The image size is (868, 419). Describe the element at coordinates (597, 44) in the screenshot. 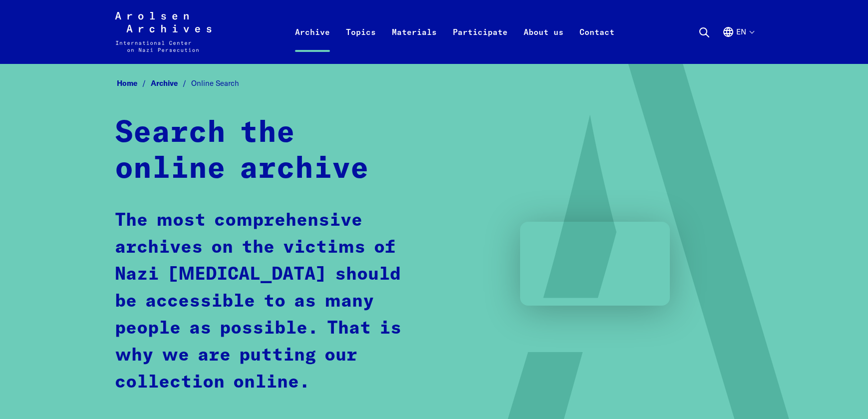

I see `a: Contact` at that location.